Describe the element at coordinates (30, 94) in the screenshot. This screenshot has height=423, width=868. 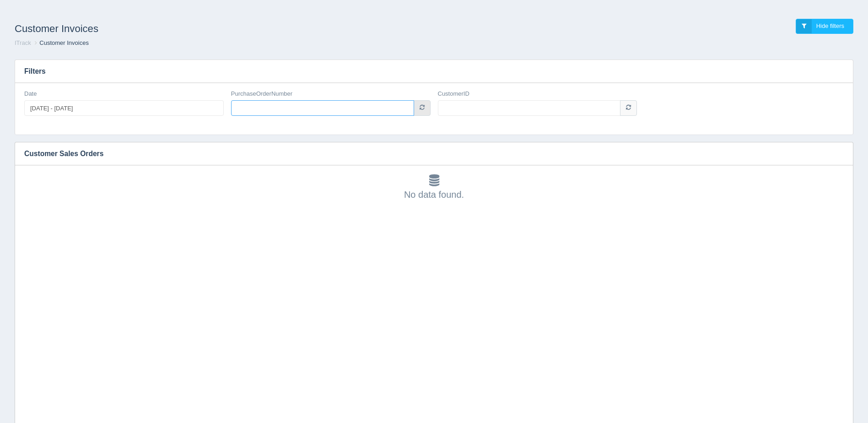
I see `label: Date` at that location.